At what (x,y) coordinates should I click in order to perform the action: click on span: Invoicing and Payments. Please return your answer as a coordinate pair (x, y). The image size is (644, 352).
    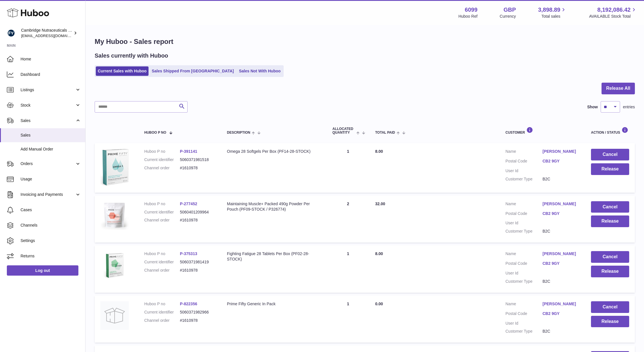
    Looking at the image, I should click on (48, 194).